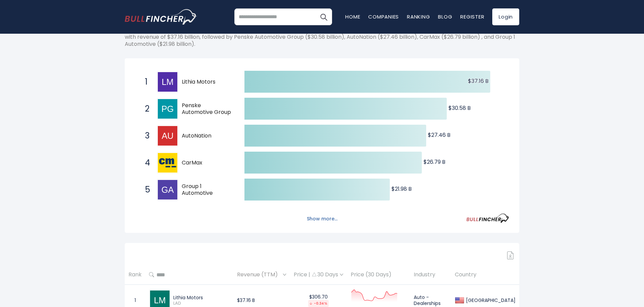  I want to click on span: Revenue (TTM), so click(259, 275).